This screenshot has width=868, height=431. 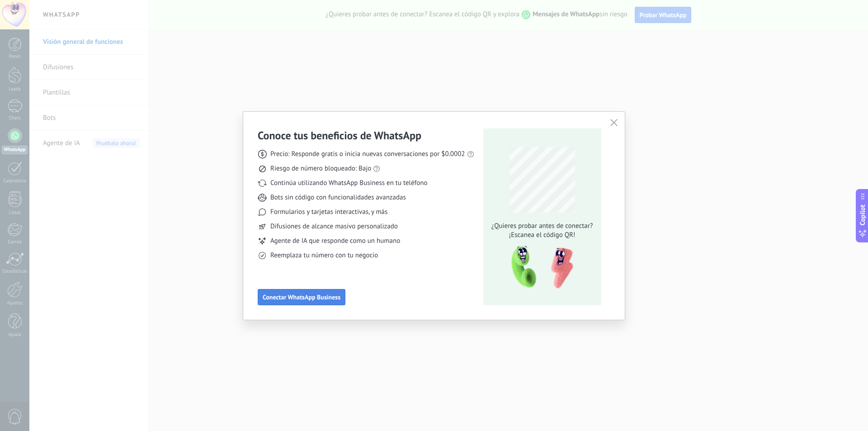 What do you see at coordinates (338, 198) in the screenshot?
I see `span: Bots sin código con funcionalidades avanzadas` at bounding box center [338, 198].